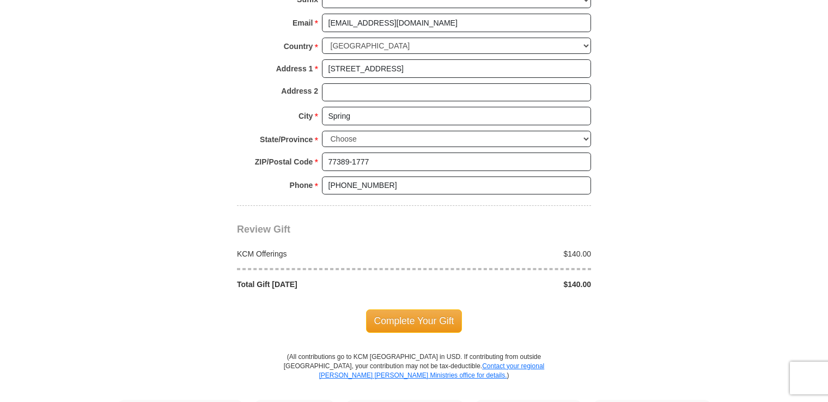 The width and height of the screenshot is (828, 402). Describe the element at coordinates (414, 321) in the screenshot. I see `span: Complete Your Gift` at that location.